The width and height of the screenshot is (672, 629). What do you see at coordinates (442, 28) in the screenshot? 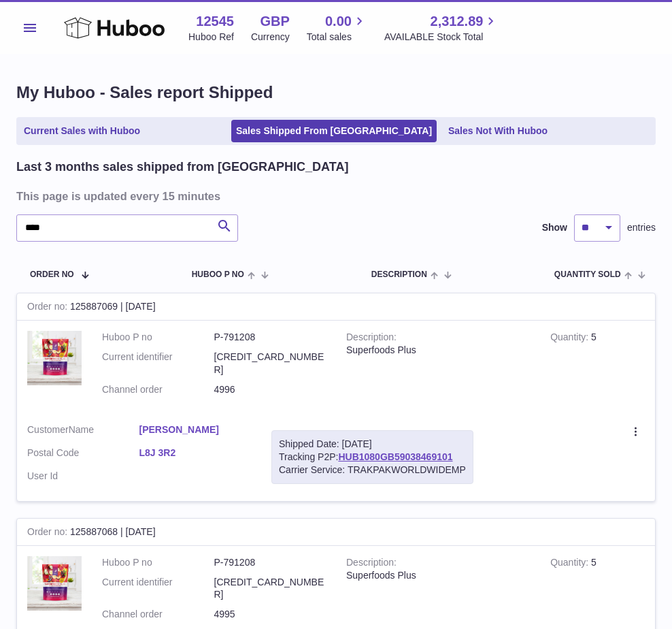
I see `a: 2,312.89 AVAILABLE Stock Total` at bounding box center [442, 28].